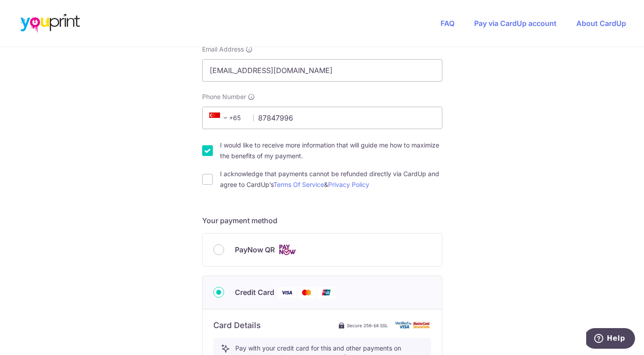  What do you see at coordinates (447, 23) in the screenshot?
I see `a: FAQ` at bounding box center [447, 23].